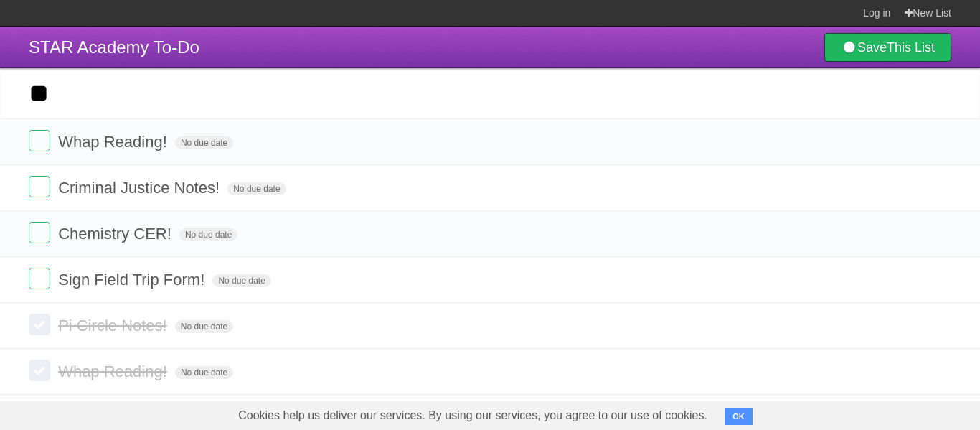  I want to click on span: Sign Field Trip Form!, so click(133, 279).